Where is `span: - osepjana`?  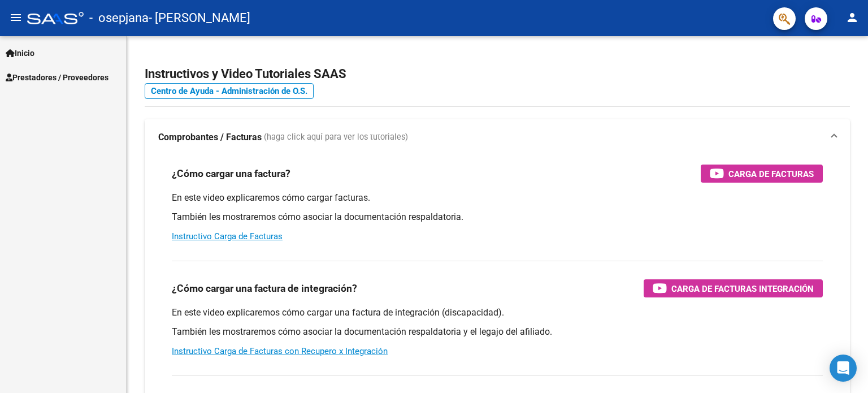
span: - osepjana is located at coordinates (119, 18).